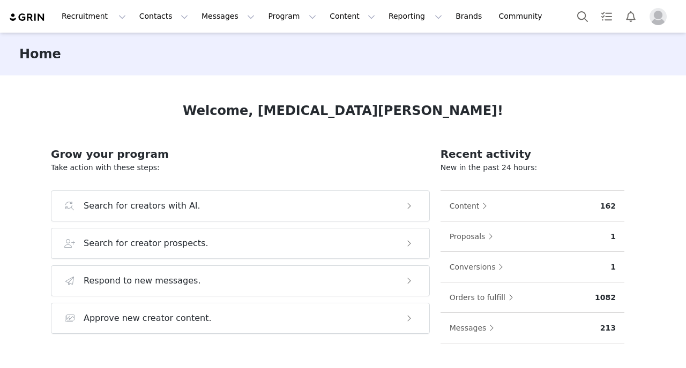 This screenshot has height=368, width=686. I want to click on p: 162, so click(607, 206).